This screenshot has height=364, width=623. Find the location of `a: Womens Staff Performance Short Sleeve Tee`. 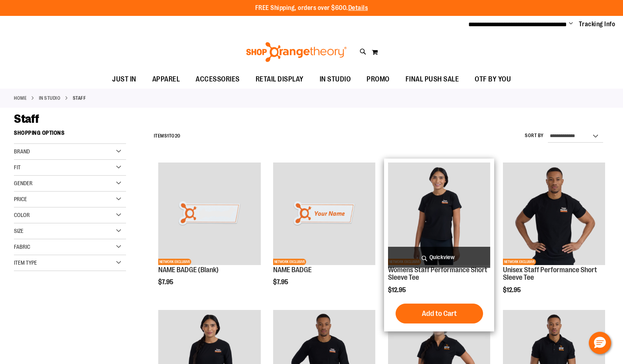

a: Womens Staff Performance Short Sleeve Tee is located at coordinates (437, 274).